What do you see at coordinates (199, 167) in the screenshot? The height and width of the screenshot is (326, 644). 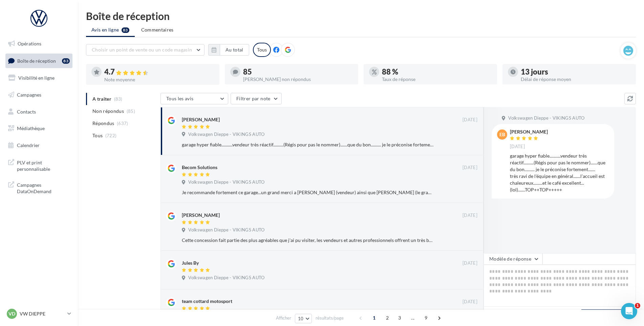 I see `div: Becom Solutions` at bounding box center [199, 167].